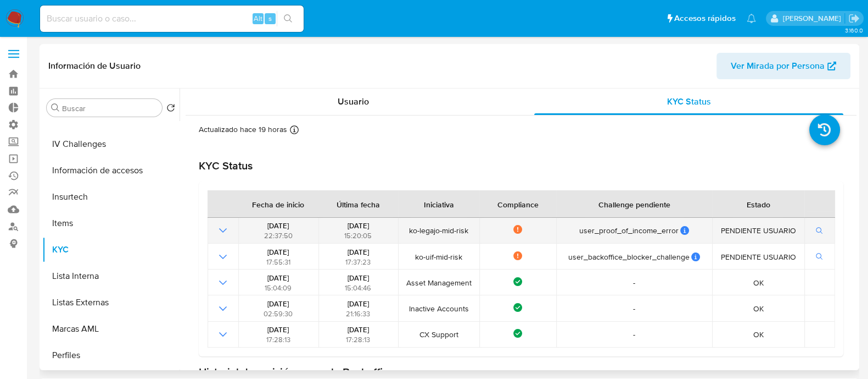 Image resolution: width=868 pixels, height=379 pixels. What do you see at coordinates (111, 328) in the screenshot?
I see `button: Marcas AML` at bounding box center [111, 328].